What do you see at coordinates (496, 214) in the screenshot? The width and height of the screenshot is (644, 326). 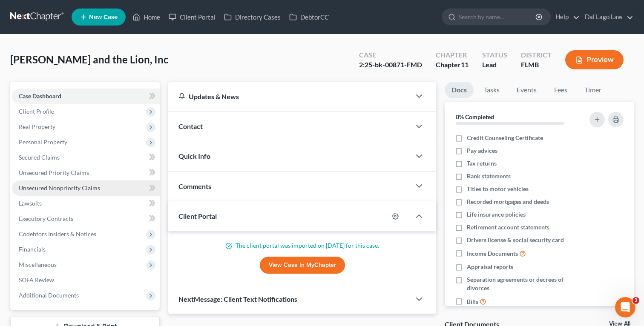 I see `span: Life insurance policies` at bounding box center [496, 214].